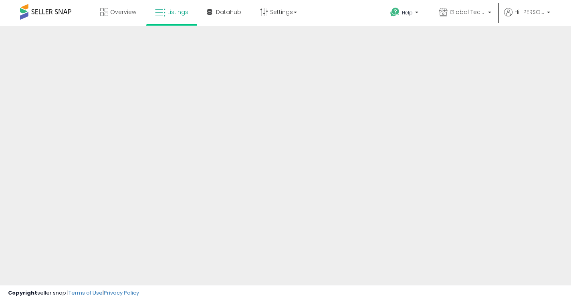  What do you see at coordinates (85, 293) in the screenshot?
I see `a: Terms of Use` at bounding box center [85, 293].